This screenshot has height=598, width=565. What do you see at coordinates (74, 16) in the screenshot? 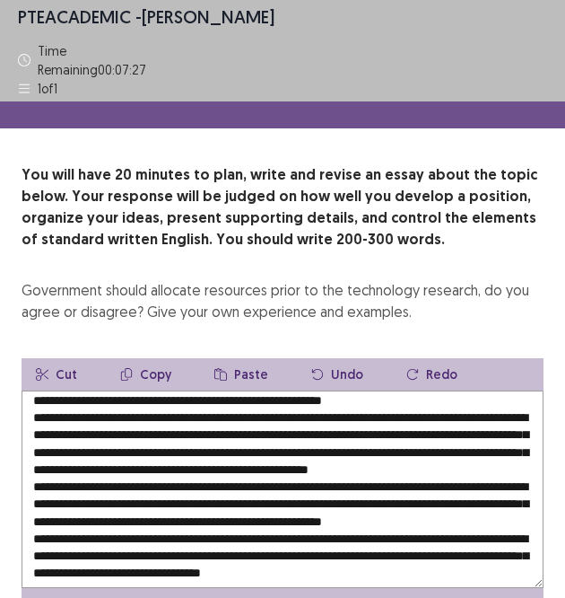
I see `span: PTE academic` at bounding box center [74, 16].